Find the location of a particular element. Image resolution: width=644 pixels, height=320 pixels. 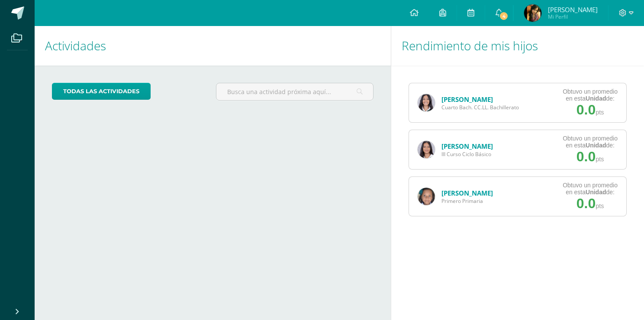

span: 4 is located at coordinates (504, 16).